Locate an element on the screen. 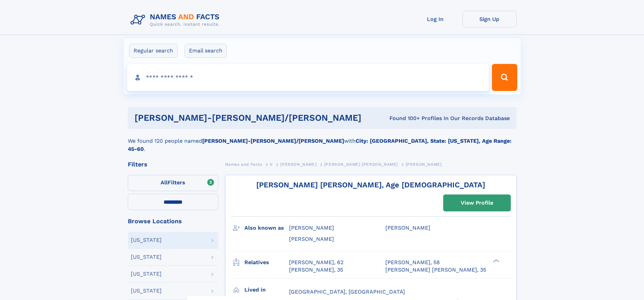  a: V is located at coordinates (271, 164).